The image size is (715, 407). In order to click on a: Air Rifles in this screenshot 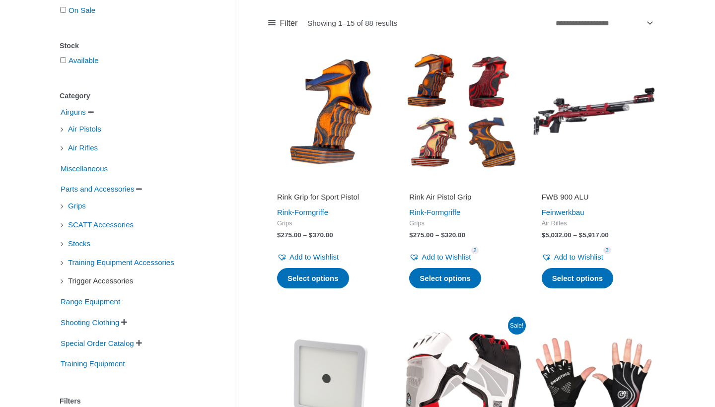, I will do `click(83, 147)`.